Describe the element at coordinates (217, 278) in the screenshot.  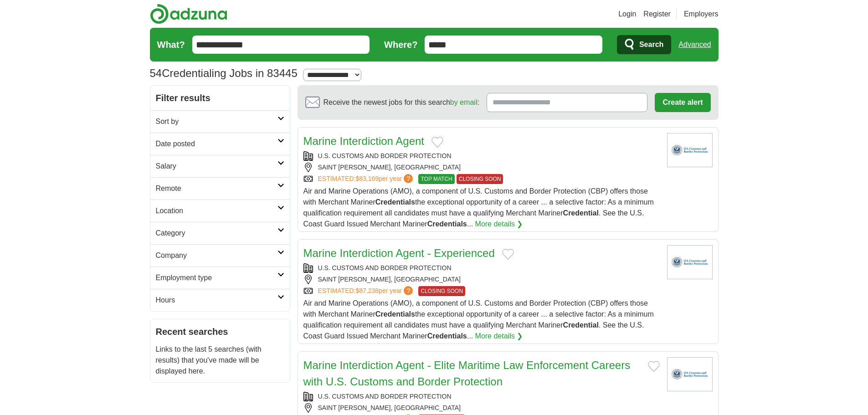
I see `h2: Employment type` at that location.